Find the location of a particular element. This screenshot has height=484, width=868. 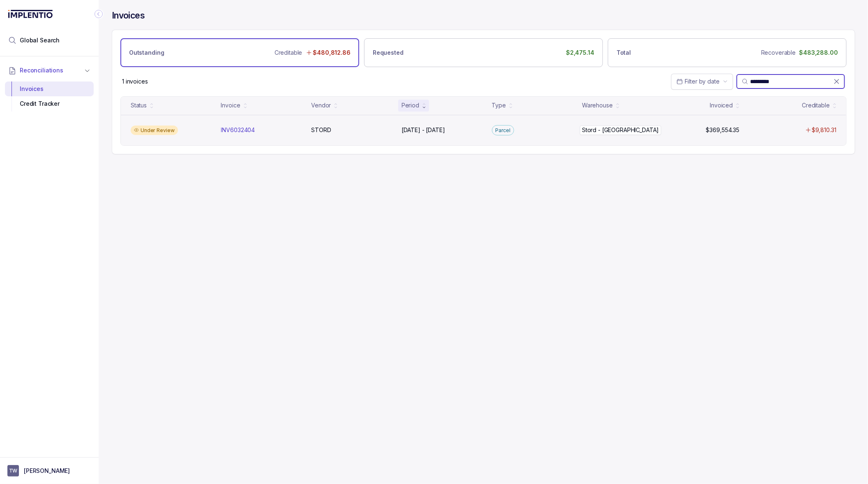

div: Collapse Icon is located at coordinates (99, 14).